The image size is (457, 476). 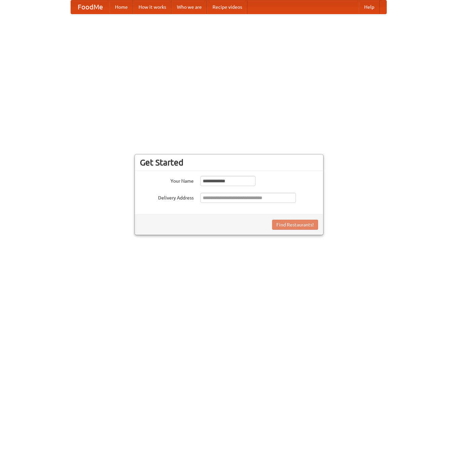 What do you see at coordinates (90, 7) in the screenshot?
I see `a: FoodMe` at bounding box center [90, 7].